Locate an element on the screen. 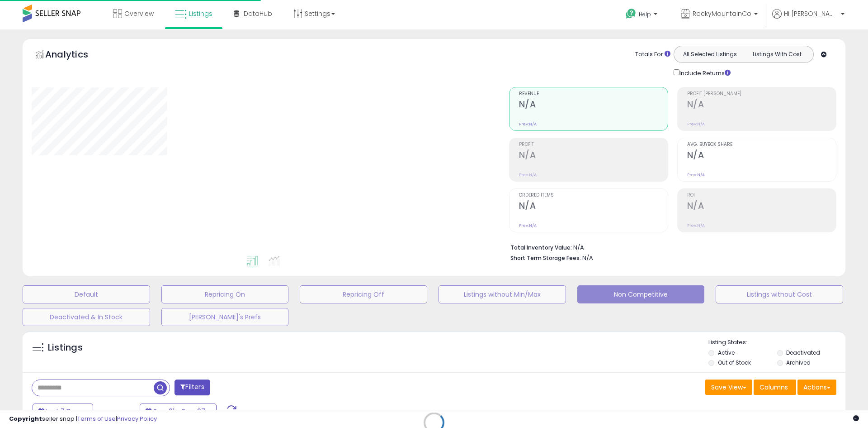 This screenshot has width=868, height=428. b: Short Term Storage Fees: is located at coordinates (546, 258).